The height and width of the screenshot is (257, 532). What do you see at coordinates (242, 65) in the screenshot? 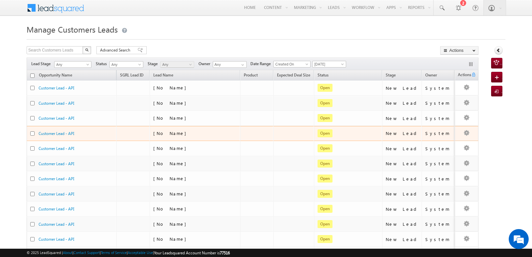
I see `a: Show All Items` at bounding box center [242, 65].